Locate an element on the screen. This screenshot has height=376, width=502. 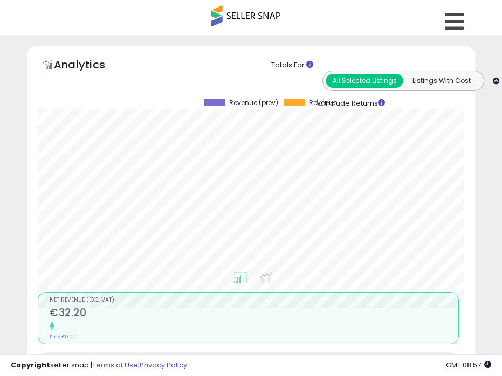
a: Terms of Use is located at coordinates (115, 365).